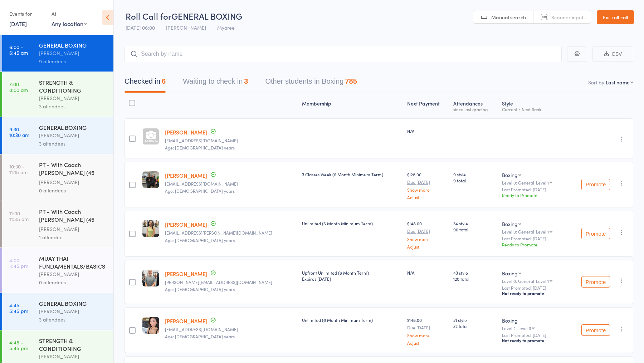 The image size is (644, 363). Describe the element at coordinates (73, 61) in the screenshot. I see `div: 9 attendees` at that location.